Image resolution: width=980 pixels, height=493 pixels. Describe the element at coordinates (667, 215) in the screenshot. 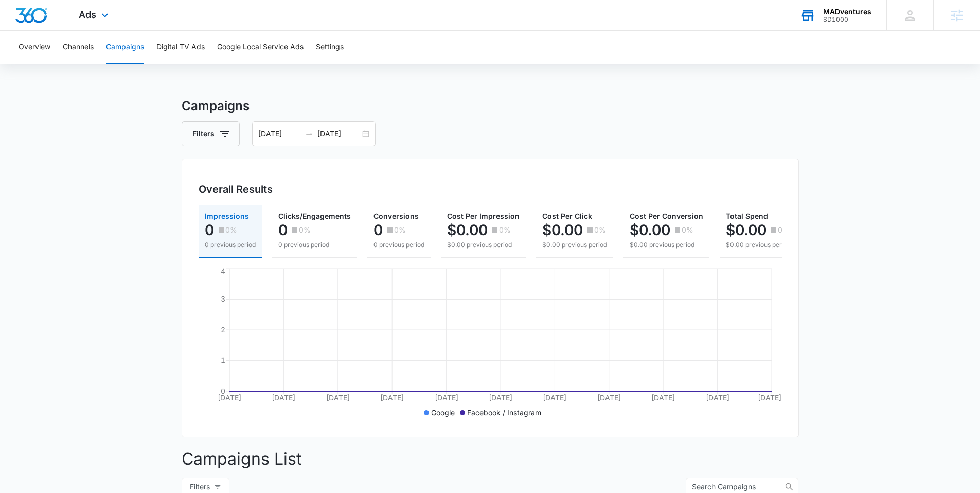

I see `span: Cost Per Conversion` at that location.